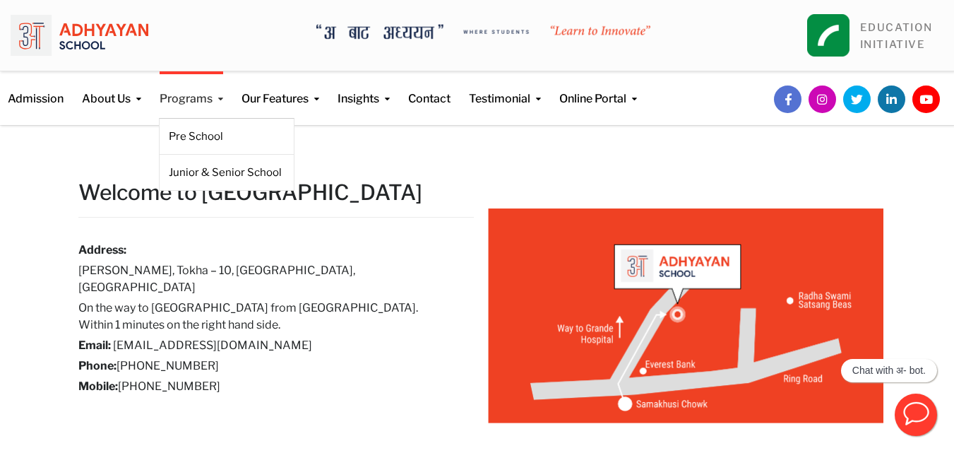  What do you see at coordinates (889, 370) in the screenshot?
I see `p: Chat with अ- bot.` at bounding box center [889, 370].